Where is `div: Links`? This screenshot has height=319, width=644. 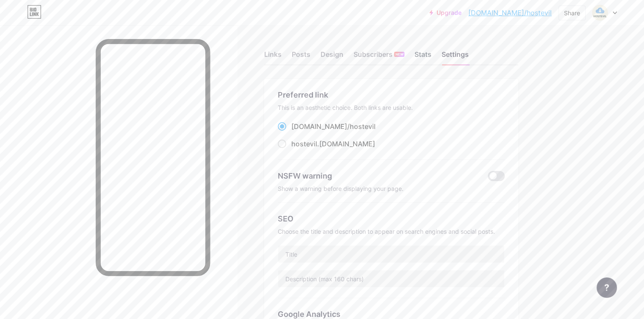
div: Links is located at coordinates (273, 57).